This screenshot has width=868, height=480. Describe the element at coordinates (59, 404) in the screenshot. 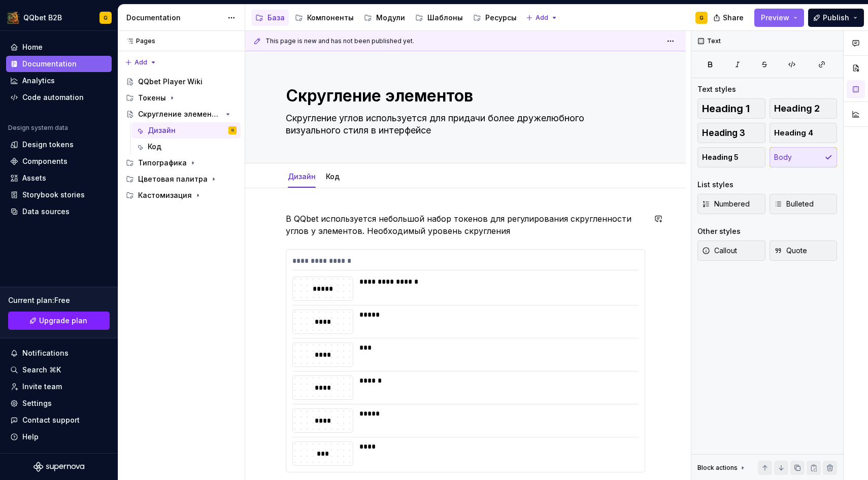

I see `a: Settings` at that location.